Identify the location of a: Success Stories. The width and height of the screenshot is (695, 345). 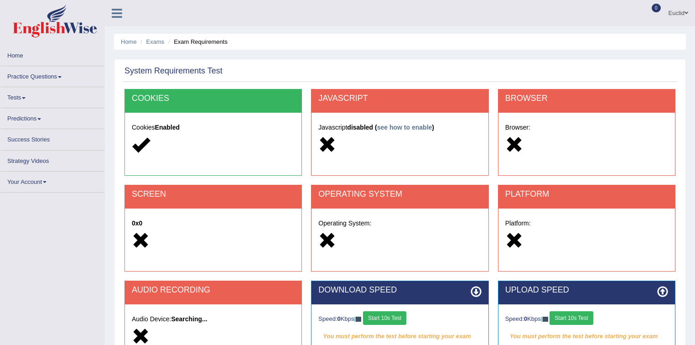
(52, 138).